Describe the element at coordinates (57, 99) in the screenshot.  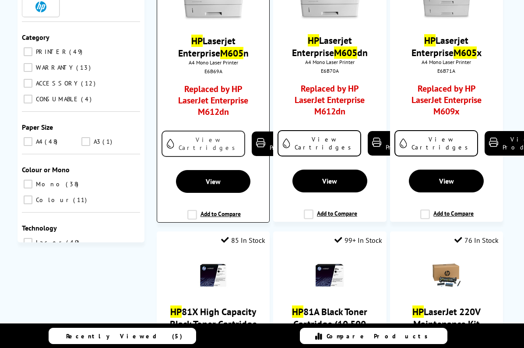
I see `span: CONSUMABLE` at that location.